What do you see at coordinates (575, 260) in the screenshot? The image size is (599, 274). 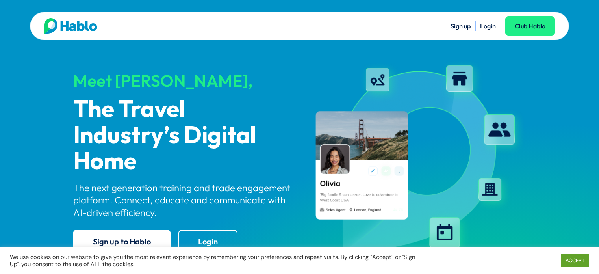 I see `a: ACCEPT` at bounding box center [575, 260].